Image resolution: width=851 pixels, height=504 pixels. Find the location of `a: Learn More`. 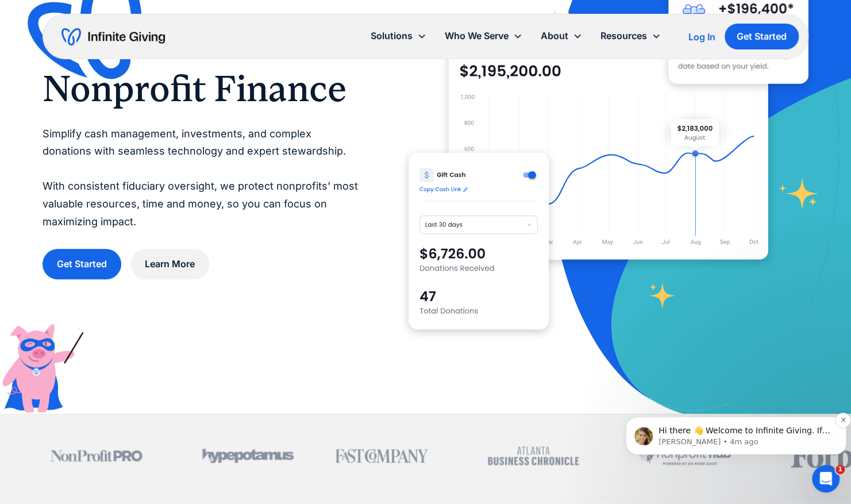

a: Learn More is located at coordinates (169, 263).